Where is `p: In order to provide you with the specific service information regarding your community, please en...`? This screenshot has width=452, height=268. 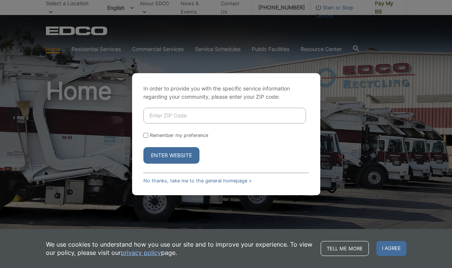
p: In order to provide you with the specific service information regarding your community, please en... is located at coordinates (226, 93).